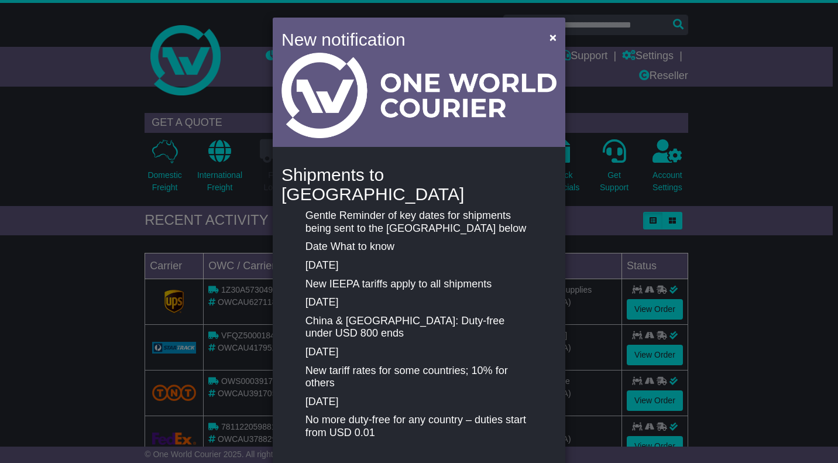 The width and height of the screenshot is (838, 463). I want to click on p: Date What to know, so click(419, 247).